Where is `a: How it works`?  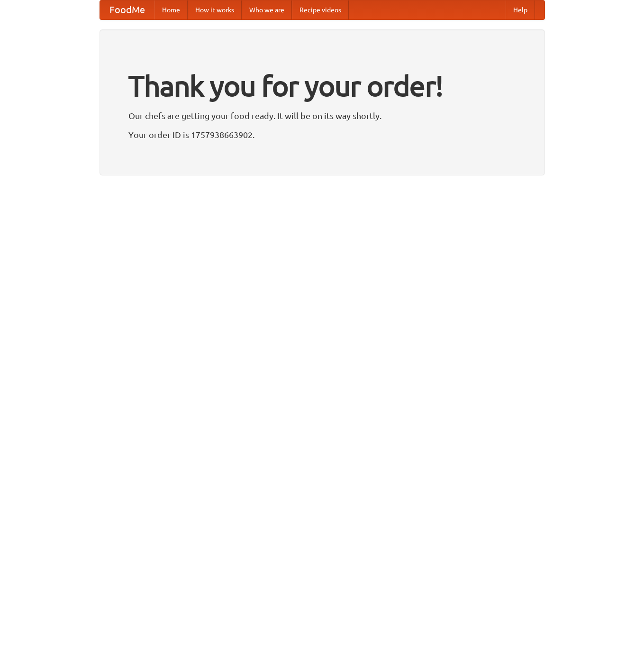
a: How it works is located at coordinates (214, 10).